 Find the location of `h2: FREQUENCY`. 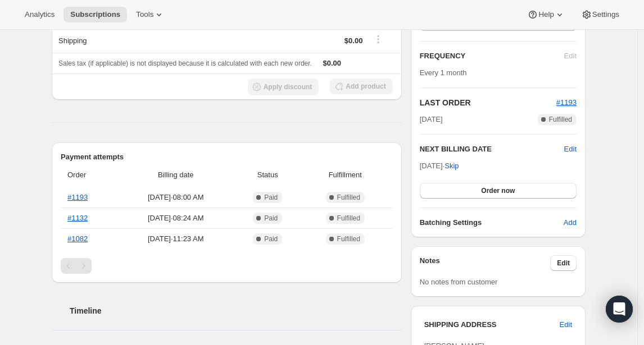

h2: FREQUENCY is located at coordinates (492, 56).